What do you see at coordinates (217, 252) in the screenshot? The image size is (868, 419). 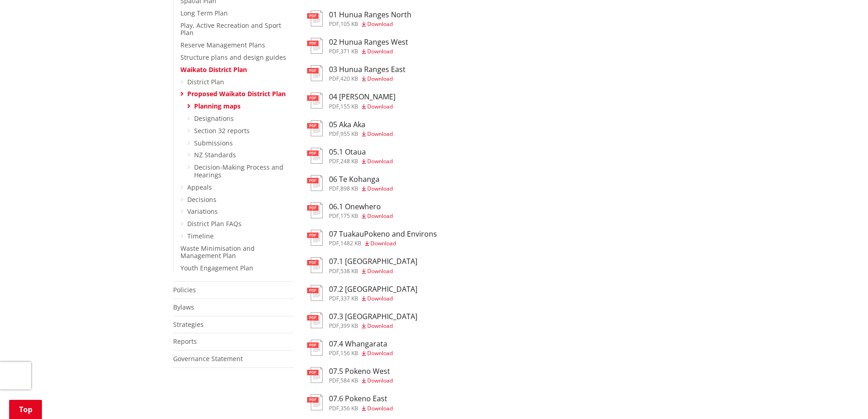 I see `a: Waste Minimisation and Management Plan` at bounding box center [217, 252].